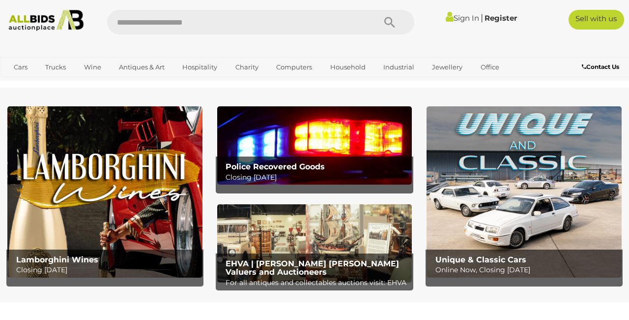 The height and width of the screenshot is (320, 629). I want to click on a: Sell with us, so click(596, 20).